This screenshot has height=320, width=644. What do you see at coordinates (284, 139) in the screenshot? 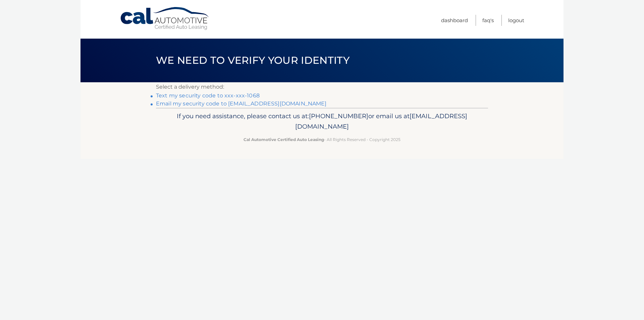
I see `strong: Cal Automotive Certified Auto Leasing` at bounding box center [284, 139].